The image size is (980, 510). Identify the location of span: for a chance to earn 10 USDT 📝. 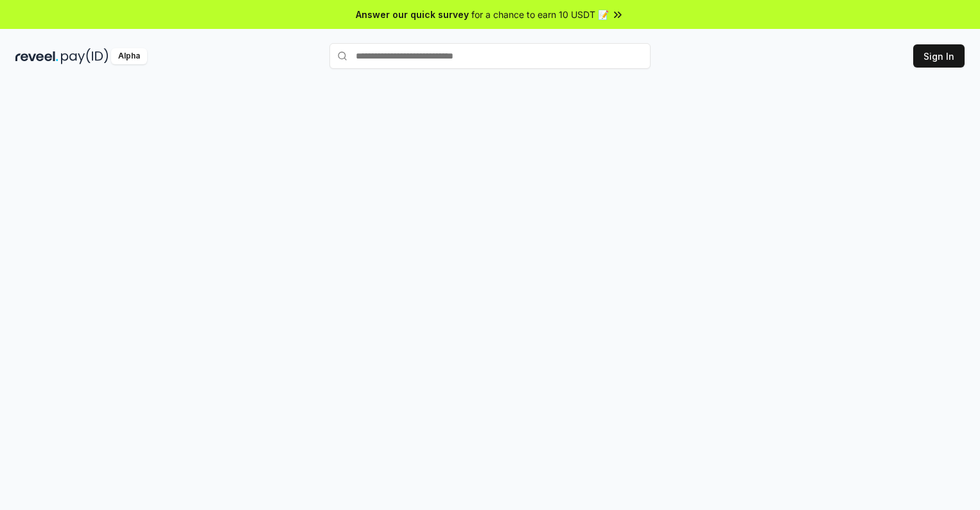
(540, 14).